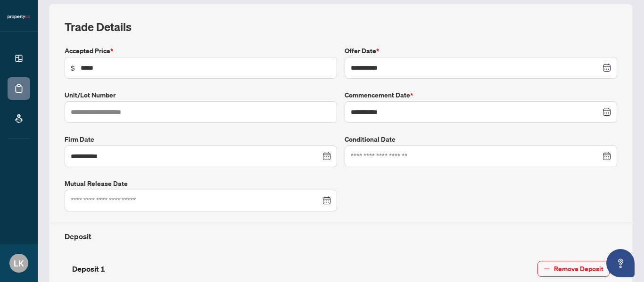 This screenshot has height=282, width=644. Describe the element at coordinates (620, 263) in the screenshot. I see `button: Open asap` at that location.